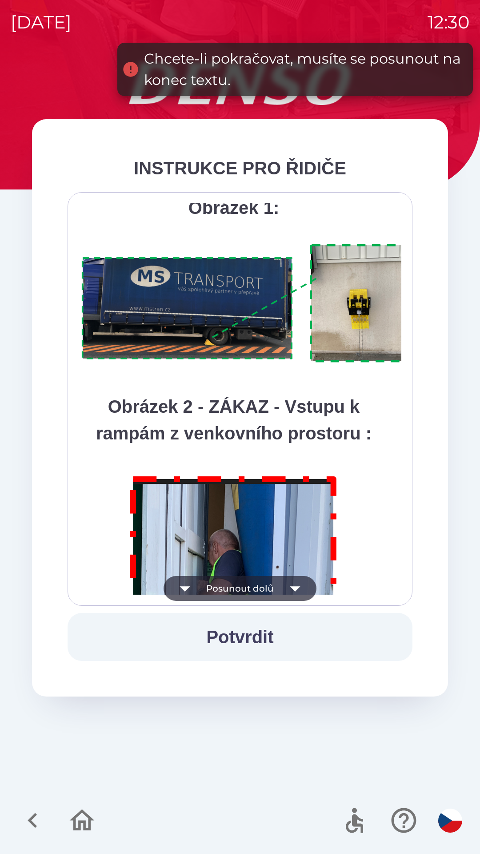 Image resolution: width=480 pixels, height=854 pixels. What do you see at coordinates (304, 69) in the screenshot?
I see `div: Chcete-li pokračovat, musíte se posunout na konec textu.` at bounding box center [304, 69].